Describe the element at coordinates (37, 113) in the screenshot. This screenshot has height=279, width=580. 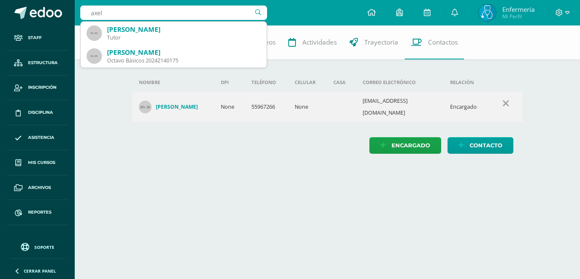
I see `a: Disciplina` at that location.